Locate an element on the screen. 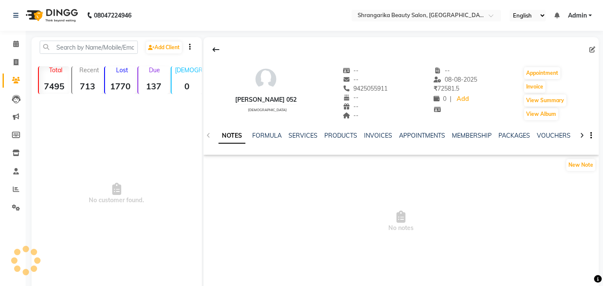  a: APPOINTMENTS is located at coordinates (422, 135).